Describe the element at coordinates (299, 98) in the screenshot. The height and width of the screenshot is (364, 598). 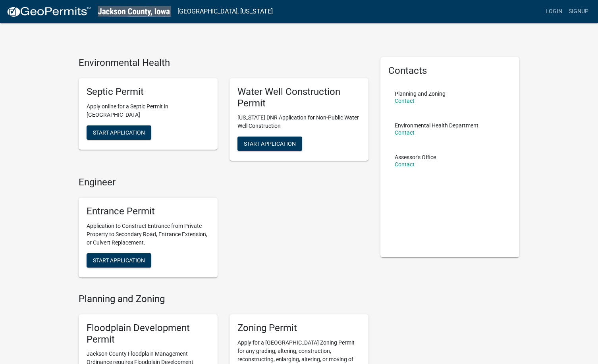
I see `h5: Water Well Construction Permit` at that location.